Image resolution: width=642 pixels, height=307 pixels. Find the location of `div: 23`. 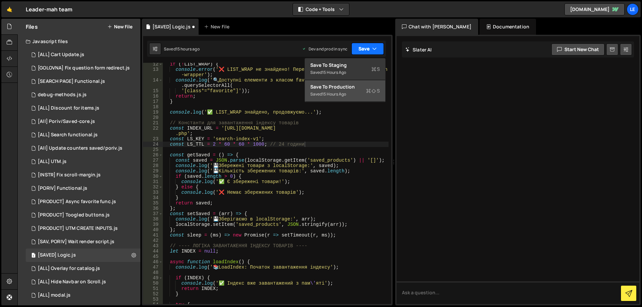

div: 23 is located at coordinates (153, 139).